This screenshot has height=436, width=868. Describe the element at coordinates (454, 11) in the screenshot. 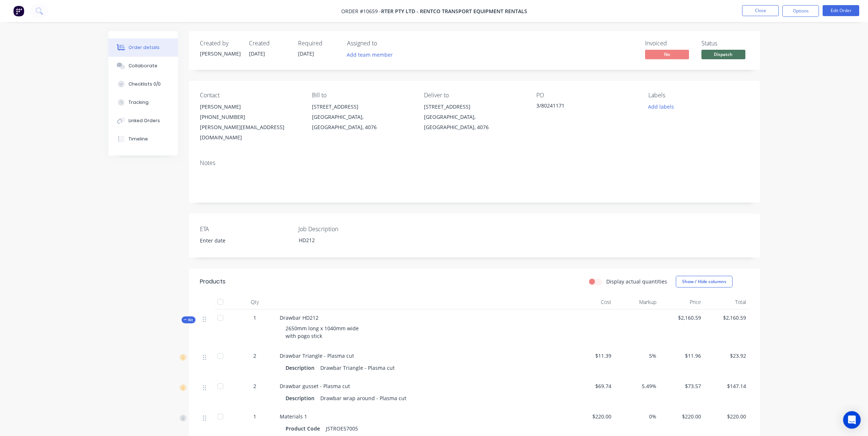

I see `span: RTER Pty Ltd - Rentco Transport Equipment Rentals` at that location.